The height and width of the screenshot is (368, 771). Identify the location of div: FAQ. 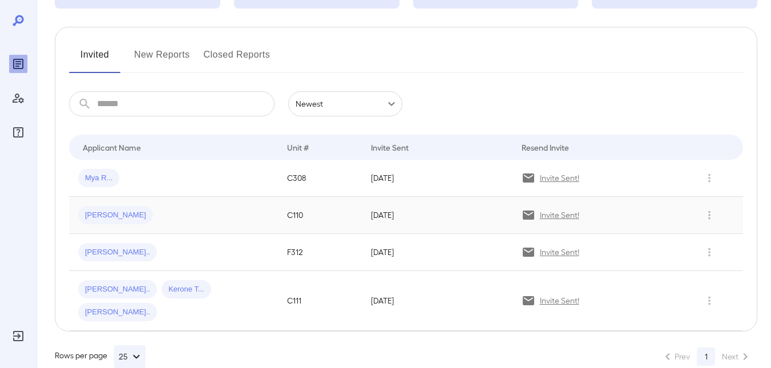
(18, 132).